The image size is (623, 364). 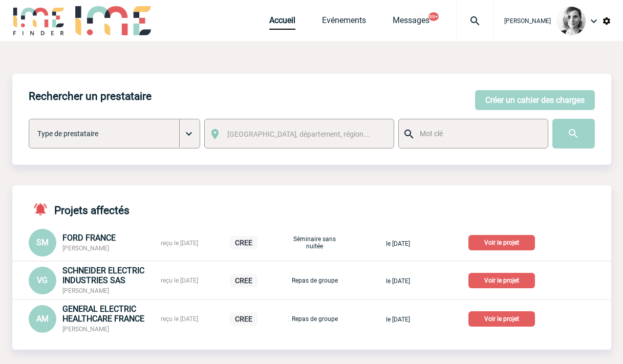 What do you see at coordinates (478, 134) in the screenshot?
I see `input: Mot clé` at bounding box center [478, 134].